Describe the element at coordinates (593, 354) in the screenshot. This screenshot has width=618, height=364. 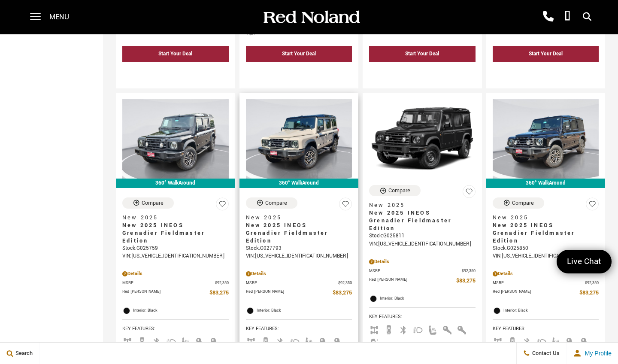
I see `button: Open user profile menu` at that location.